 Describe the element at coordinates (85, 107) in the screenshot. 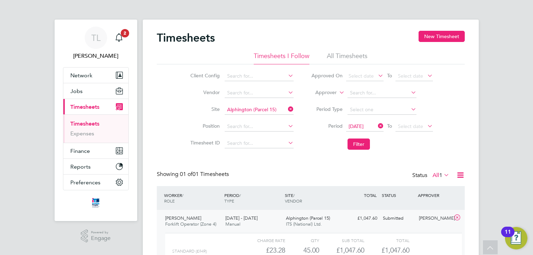

I see `span: Timesheets` at that location.